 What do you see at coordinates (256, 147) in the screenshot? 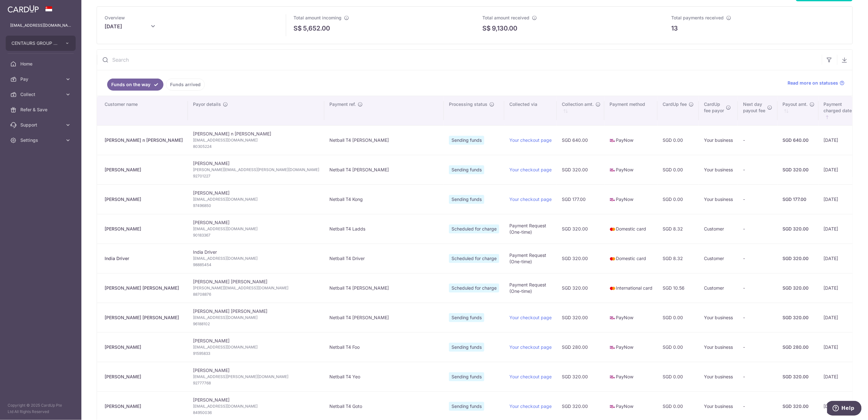
I see `span: 80305224` at bounding box center [256, 147].